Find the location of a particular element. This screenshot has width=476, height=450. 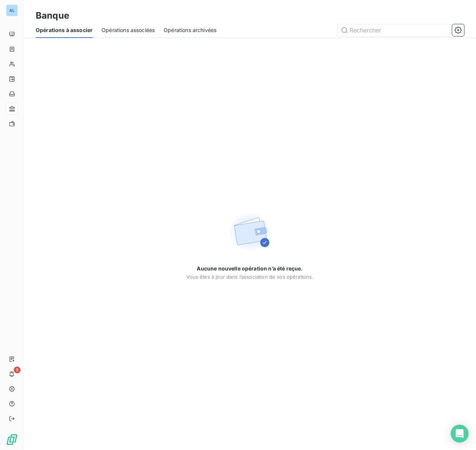

img: Logo LeanPay is located at coordinates (11, 439).